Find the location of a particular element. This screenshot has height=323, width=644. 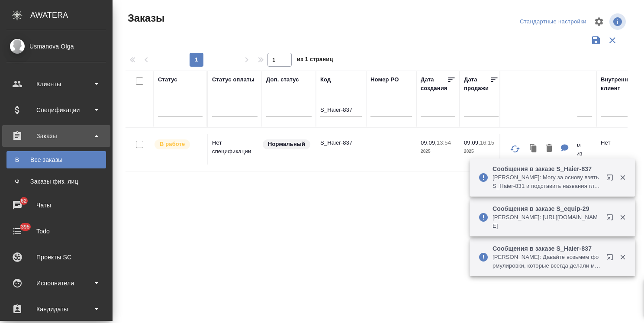

div: Код is located at coordinates (325, 80).